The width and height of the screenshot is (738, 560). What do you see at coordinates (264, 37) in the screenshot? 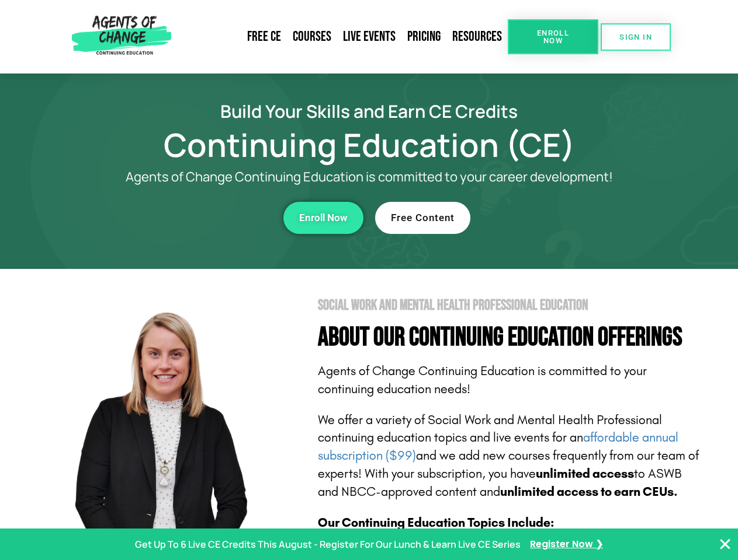
I see `a: Free CE` at bounding box center [264, 37].